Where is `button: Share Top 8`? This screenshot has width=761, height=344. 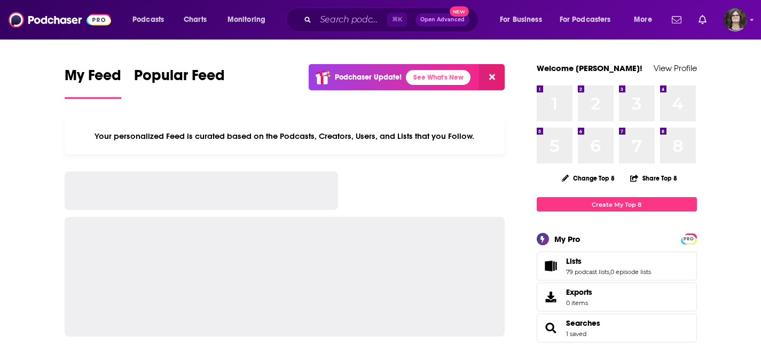 button: Share Top 8 is located at coordinates (654, 178).